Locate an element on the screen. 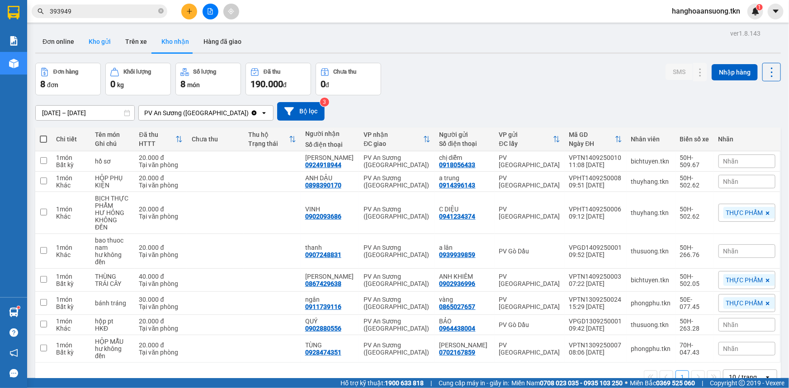  div: Đơn hàng is located at coordinates (66, 72).